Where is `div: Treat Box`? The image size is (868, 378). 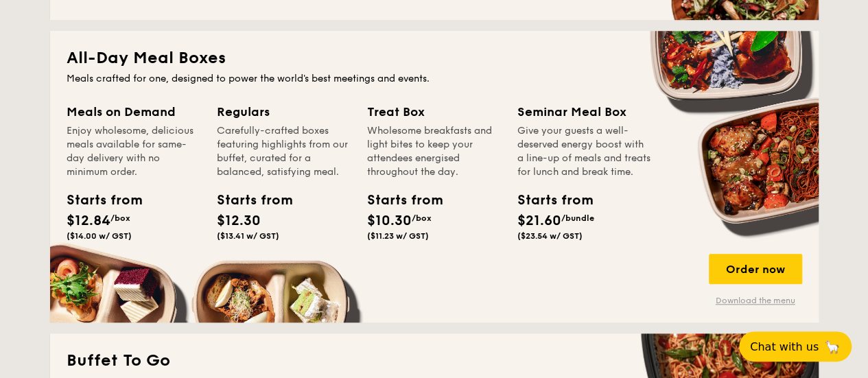
div: Treat Box is located at coordinates (433, 112).